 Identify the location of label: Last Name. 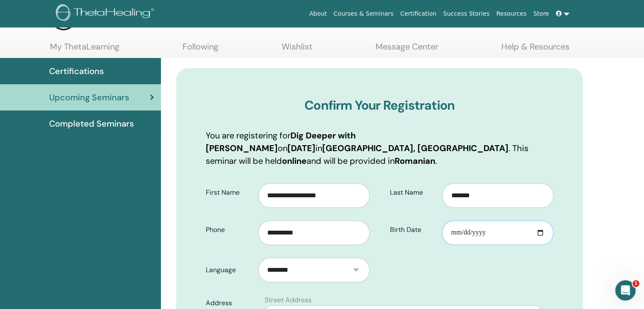
(413, 193).